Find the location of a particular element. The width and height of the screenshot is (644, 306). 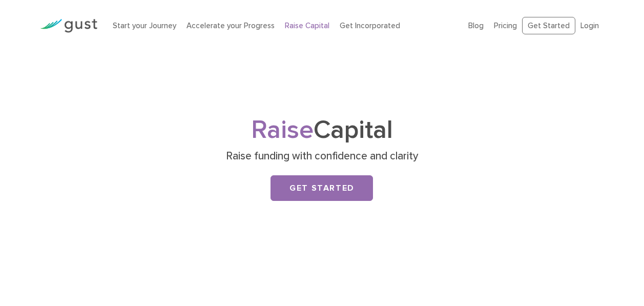

a: Raise Capital is located at coordinates (307, 26).